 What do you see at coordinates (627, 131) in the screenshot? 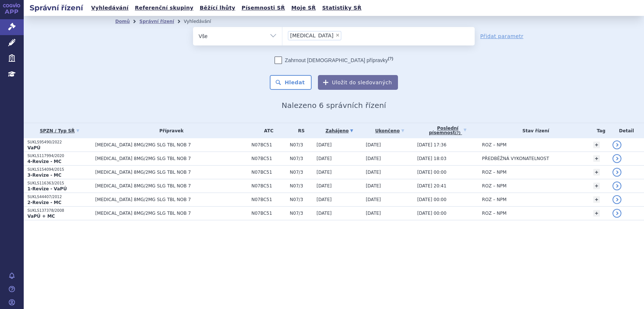
I see `th: Detail` at bounding box center [627, 131].